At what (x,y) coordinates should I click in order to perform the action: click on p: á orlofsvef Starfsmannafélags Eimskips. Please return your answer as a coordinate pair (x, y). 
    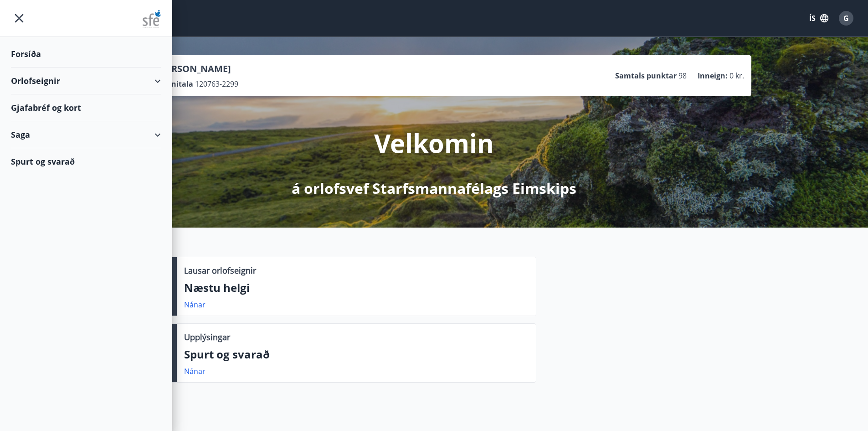
    Looking at the image, I should click on (434, 188).